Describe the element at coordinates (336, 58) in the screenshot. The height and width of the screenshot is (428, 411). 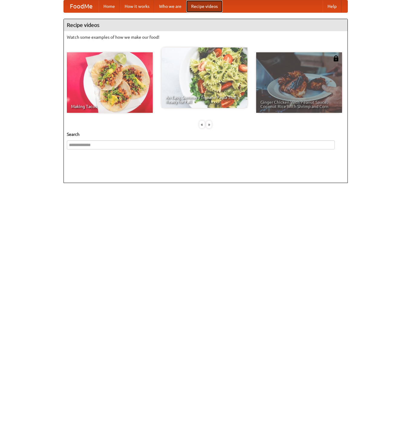
I see `img: 483408.png` at that location.